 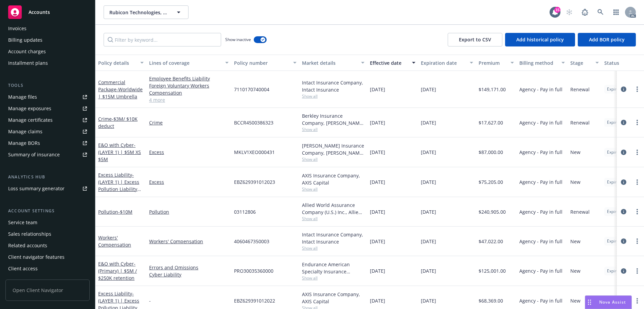 What do you see at coordinates (254, 123) in the screenshot?
I see `span: BCCR4500386323` at bounding box center [254, 123].